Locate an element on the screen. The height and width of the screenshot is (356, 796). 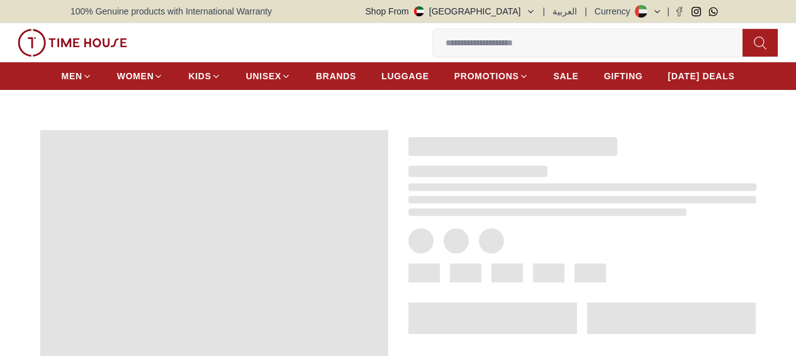
button: العربية is located at coordinates (565, 11).